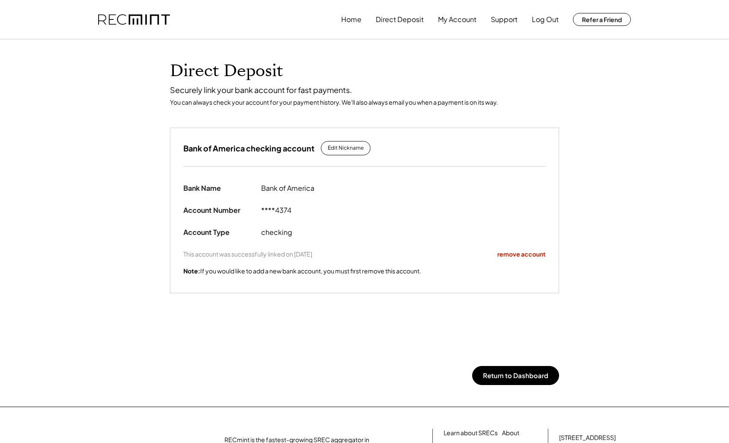  Describe the element at coordinates (364, 102) in the screenshot. I see `div: You can always check your account for your payment history. We'll also always email you when a pa...` at that location.